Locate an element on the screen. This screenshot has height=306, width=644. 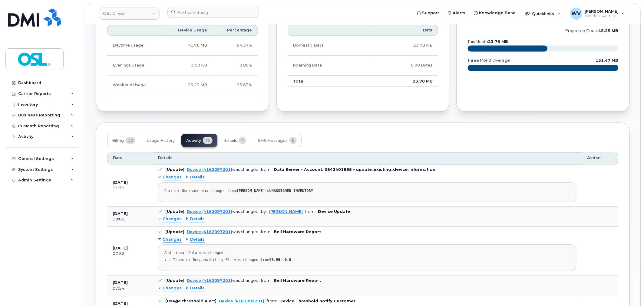
th: Percentage is located at coordinates (235, 31).